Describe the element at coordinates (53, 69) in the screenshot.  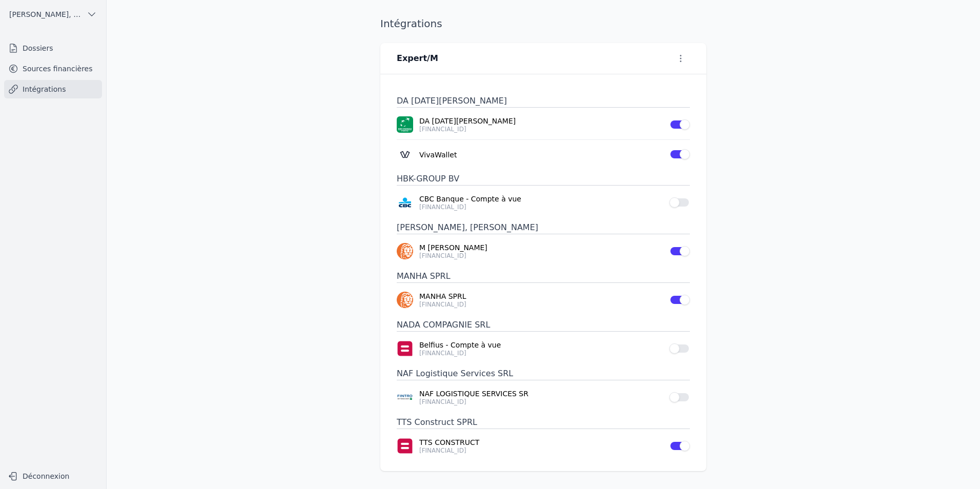
I see `a: Sources financières` at that location.